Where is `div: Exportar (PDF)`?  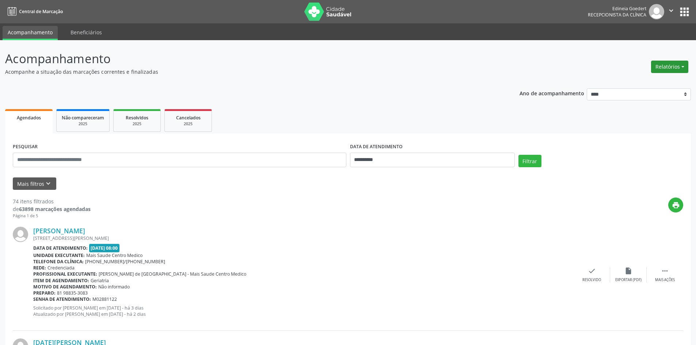
div: Exportar (PDF) is located at coordinates (629, 280).